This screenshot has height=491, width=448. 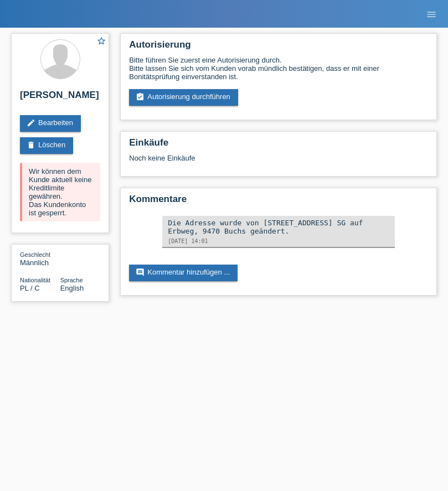 I want to click on span: Nationalität, so click(x=35, y=280).